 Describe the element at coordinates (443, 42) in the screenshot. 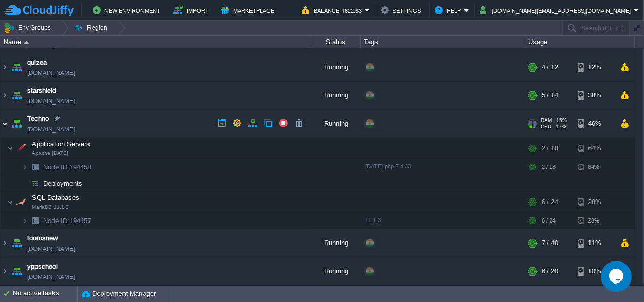

I see `div: Tags` at that location.